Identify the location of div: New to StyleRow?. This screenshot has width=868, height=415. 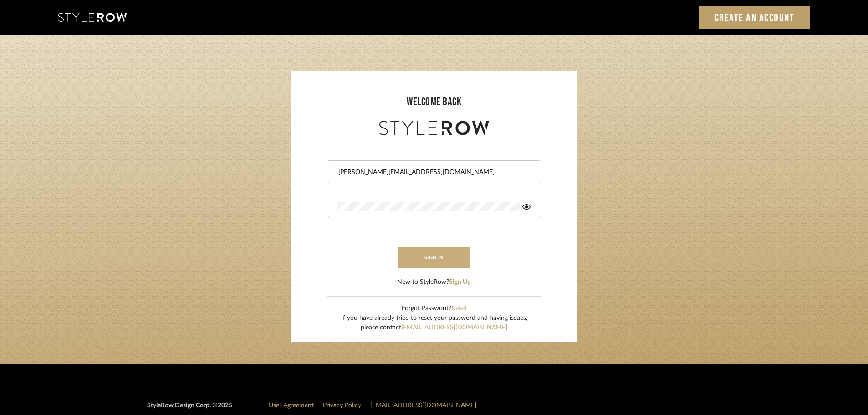
(434, 282).